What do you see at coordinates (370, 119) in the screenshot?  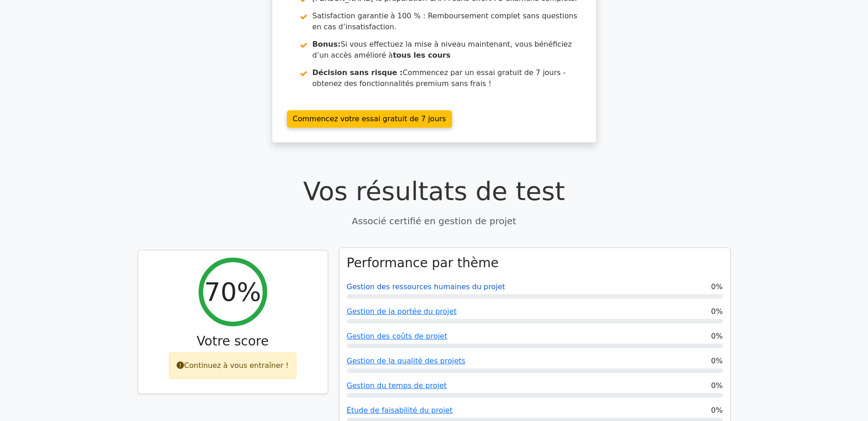 I see `a: Commencez votre essai gratuit de 7 jours` at bounding box center [370, 119].